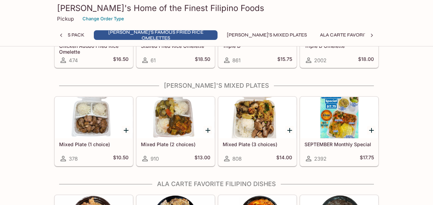  What do you see at coordinates (320, 158) in the screenshot?
I see `span: 2392` at bounding box center [320, 158].